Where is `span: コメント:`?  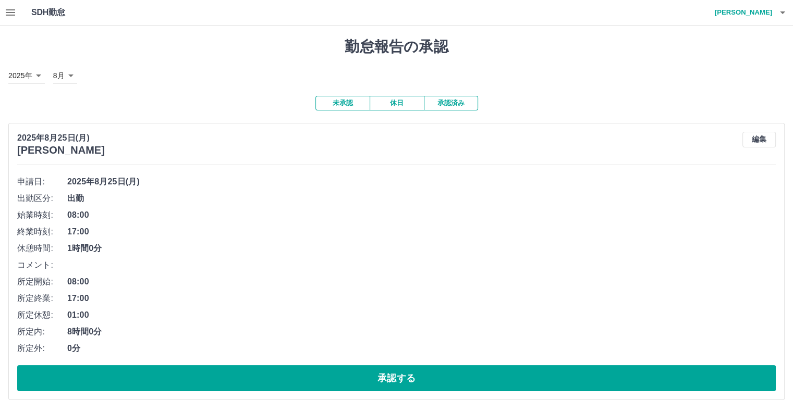
span: コメント: is located at coordinates (42, 265).